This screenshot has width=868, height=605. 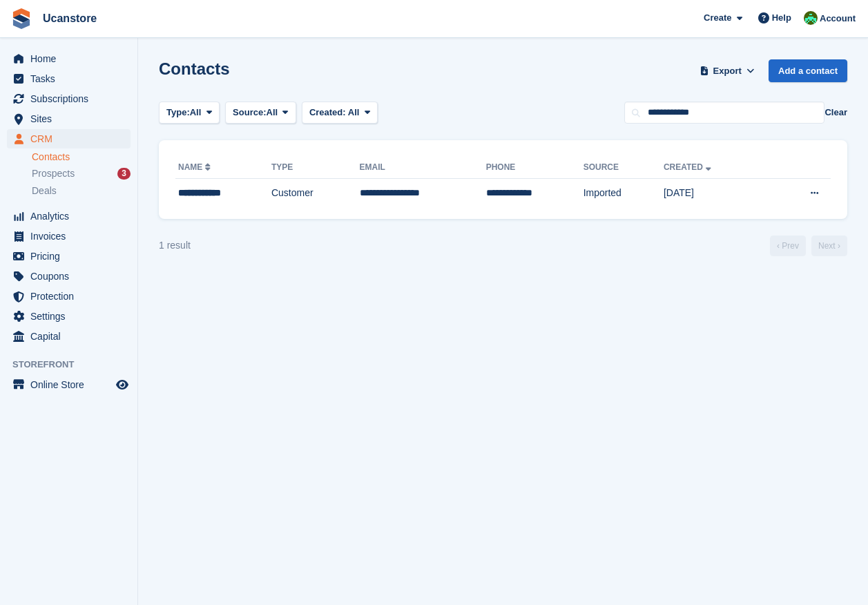 What do you see at coordinates (261, 112) in the screenshot?
I see `button: Source: All` at bounding box center [261, 112].